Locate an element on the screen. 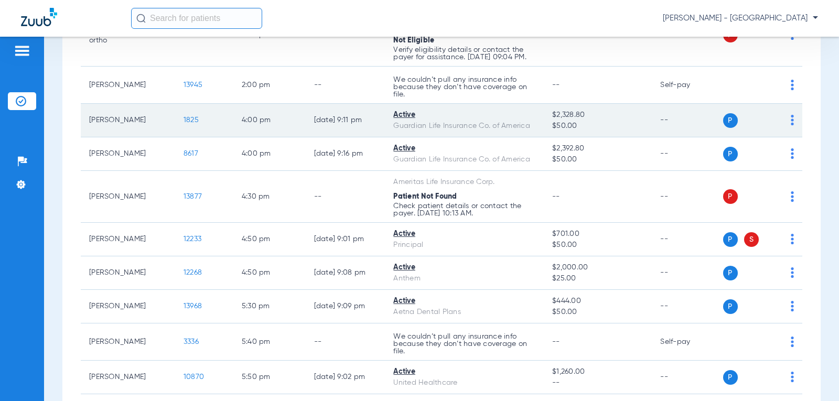 This screenshot has width=839, height=401. span: 13968 is located at coordinates (192, 306).